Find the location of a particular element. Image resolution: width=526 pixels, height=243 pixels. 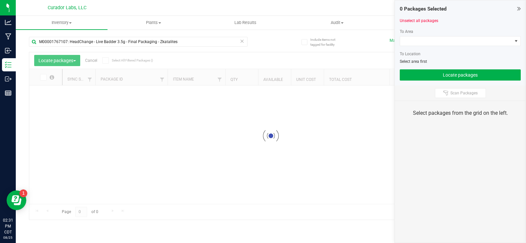

span: Clear is located at coordinates (242, 41).